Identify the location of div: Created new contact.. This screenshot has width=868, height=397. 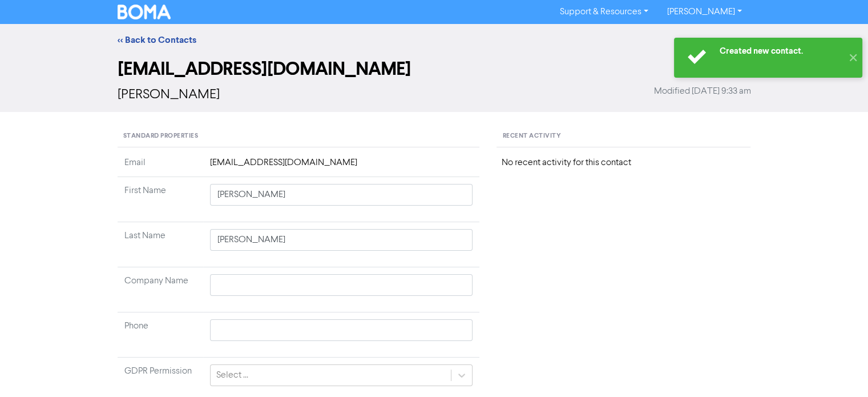
(781, 51).